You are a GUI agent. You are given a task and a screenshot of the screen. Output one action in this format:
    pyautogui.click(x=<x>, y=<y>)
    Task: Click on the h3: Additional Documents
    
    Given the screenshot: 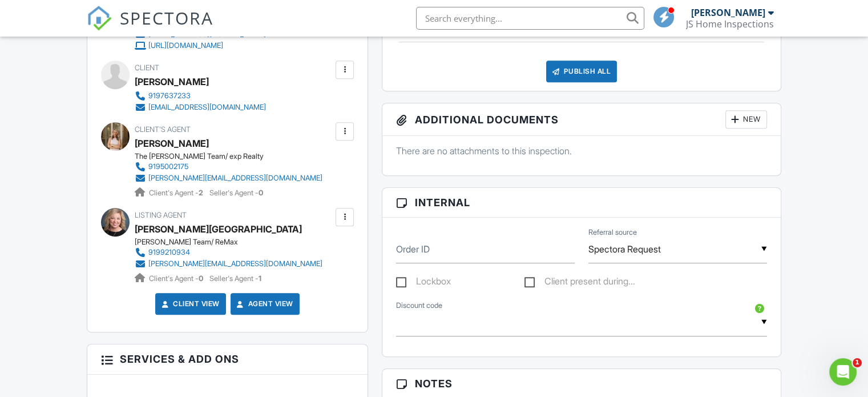 What is the action you would take?
    pyautogui.click(x=582, y=119)
    